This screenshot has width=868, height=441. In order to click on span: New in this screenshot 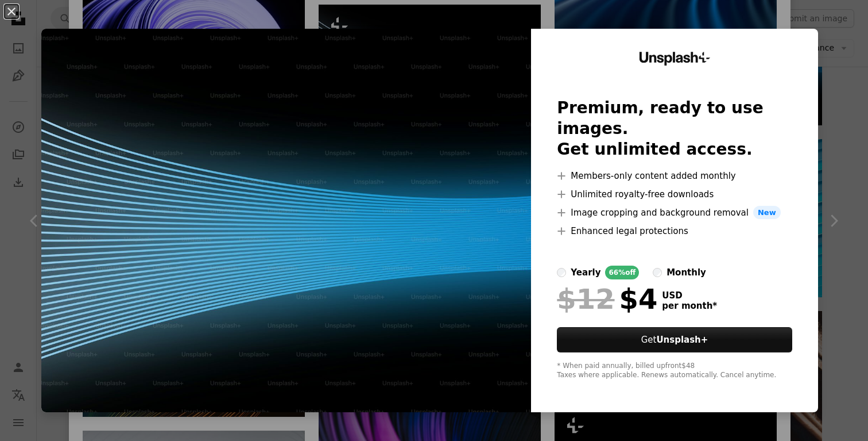, I will do `click(767, 212)`.